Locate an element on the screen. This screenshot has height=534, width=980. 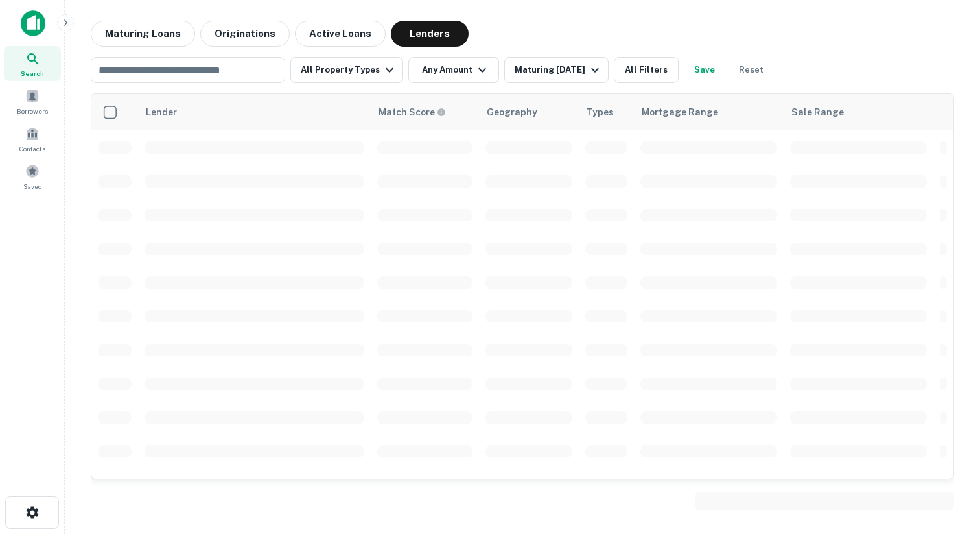
img: capitalize-icon.png is located at coordinates (33, 23).